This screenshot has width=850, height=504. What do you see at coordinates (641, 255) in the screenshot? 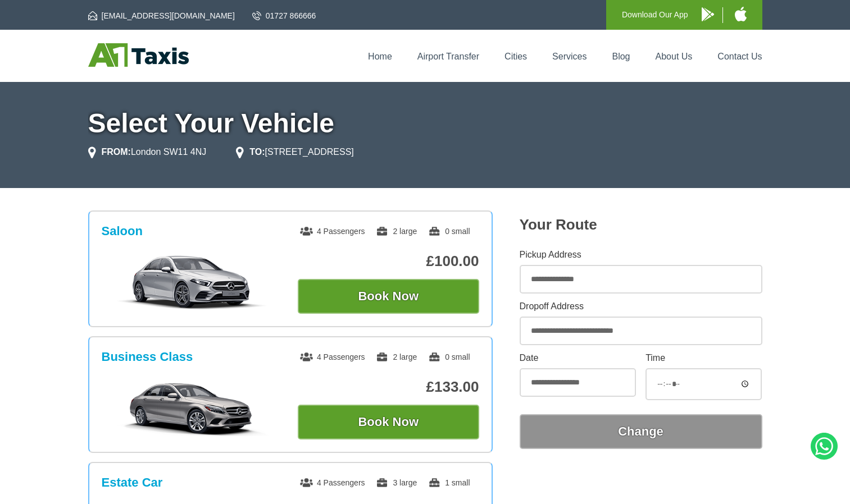
I see `label: Pickup Address` at bounding box center [641, 255].